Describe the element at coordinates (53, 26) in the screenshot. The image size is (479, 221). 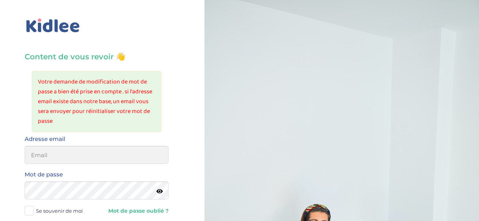
I see `img: logo_kidlee_bleu` at that location.